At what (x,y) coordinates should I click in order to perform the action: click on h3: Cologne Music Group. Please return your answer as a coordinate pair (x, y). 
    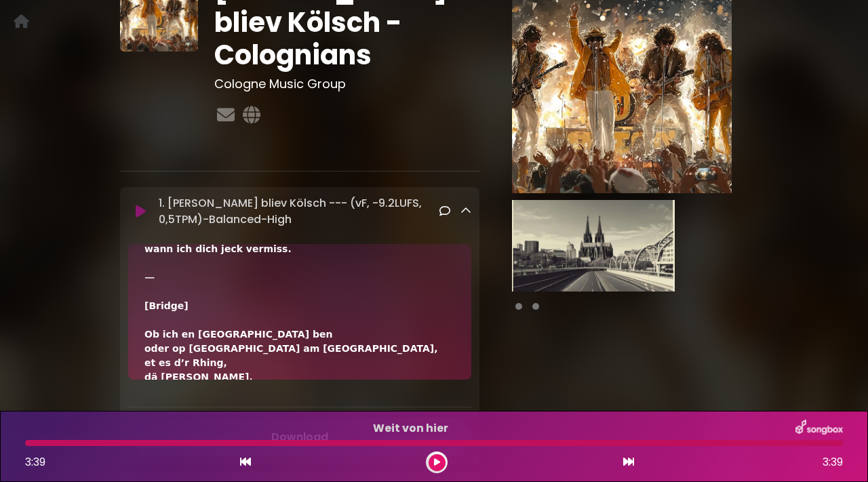
    Looking at the image, I should click on (347, 84).